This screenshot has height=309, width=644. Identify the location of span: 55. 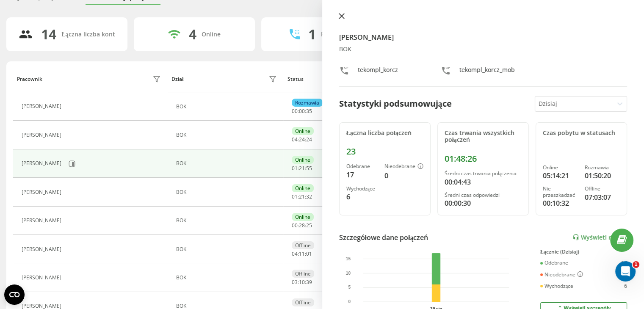
(309, 168).